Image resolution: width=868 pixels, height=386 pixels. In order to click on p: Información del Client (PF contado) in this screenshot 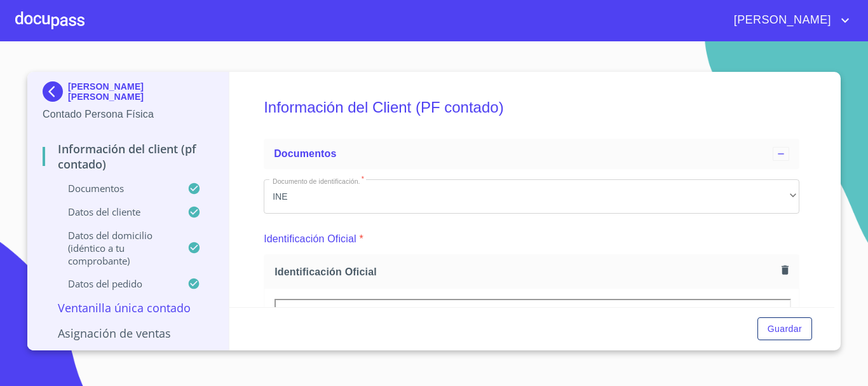, I will do `click(128, 156)`.